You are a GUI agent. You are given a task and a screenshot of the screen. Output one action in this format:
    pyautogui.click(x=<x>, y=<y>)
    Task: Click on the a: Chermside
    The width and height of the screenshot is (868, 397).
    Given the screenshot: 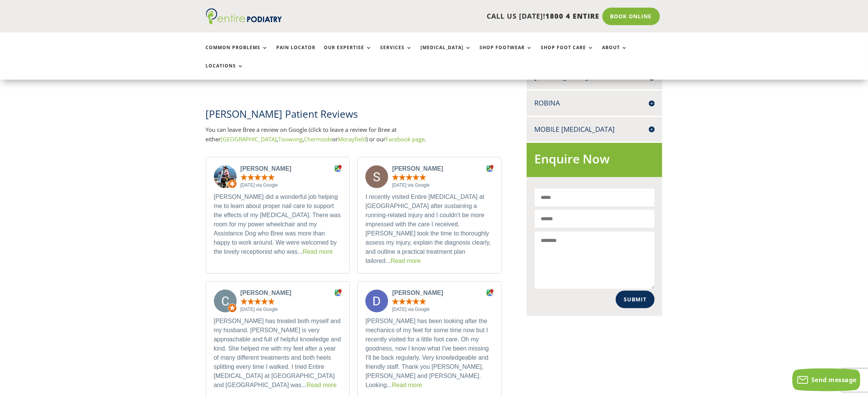 What is the action you would take?
    pyautogui.click(x=318, y=139)
    